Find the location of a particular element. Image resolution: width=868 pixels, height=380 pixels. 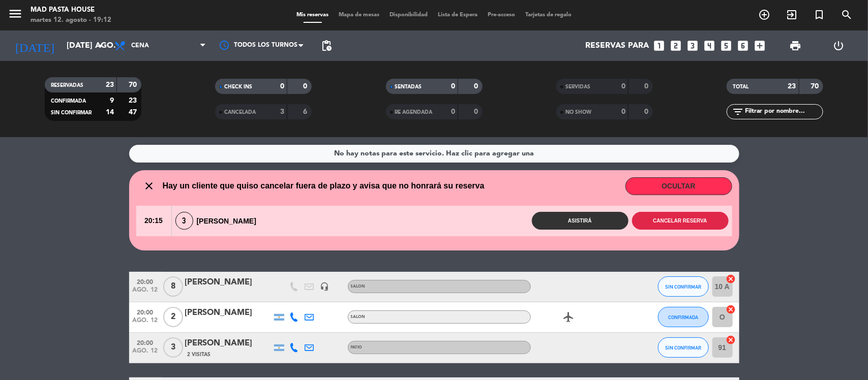

i: looks_6 is located at coordinates (744, 46).